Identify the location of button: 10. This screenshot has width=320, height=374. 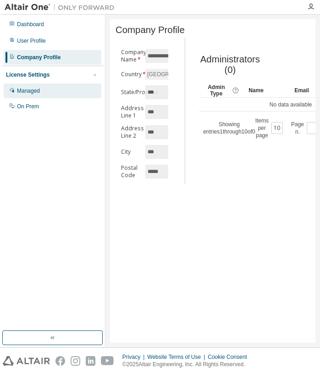
(277, 128).